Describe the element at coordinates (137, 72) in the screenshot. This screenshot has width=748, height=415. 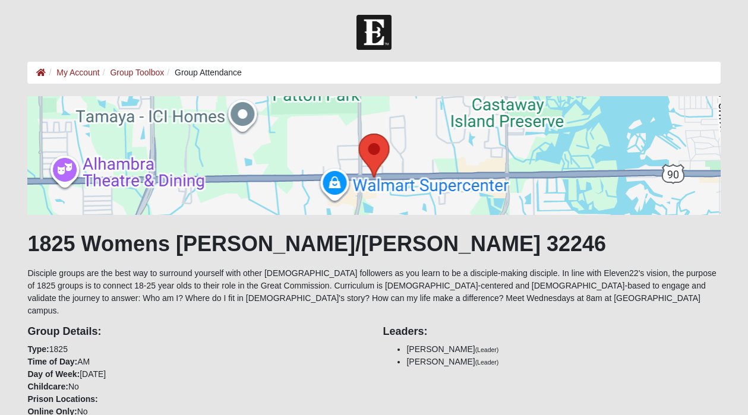
I see `a: Group Toolbox` at that location.